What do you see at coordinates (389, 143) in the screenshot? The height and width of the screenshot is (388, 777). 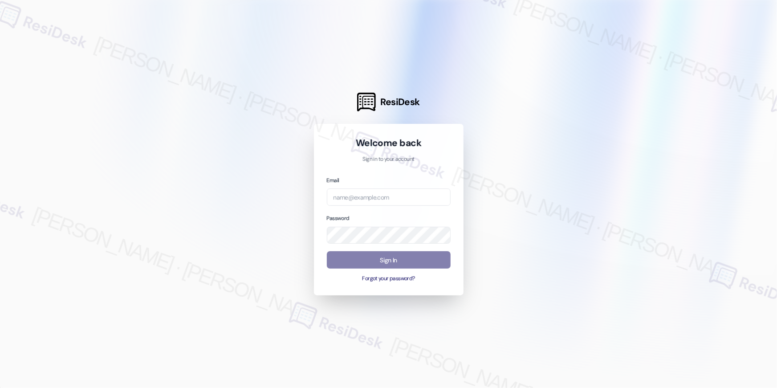 I see `h1: Welcome back` at bounding box center [389, 143].